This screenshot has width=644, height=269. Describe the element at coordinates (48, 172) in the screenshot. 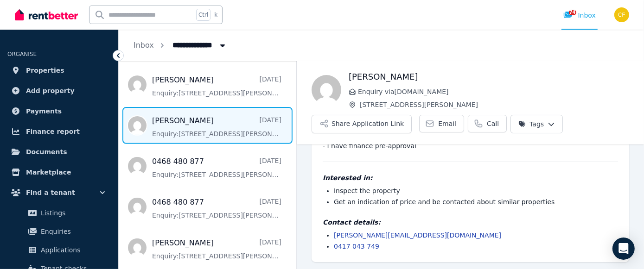

I see `span: Marketplace` at that location.